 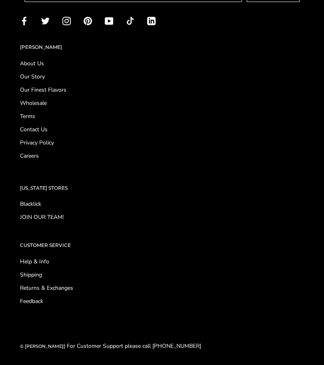 What do you see at coordinates (66, 20) in the screenshot?
I see `a: Instagram` at bounding box center [66, 20].